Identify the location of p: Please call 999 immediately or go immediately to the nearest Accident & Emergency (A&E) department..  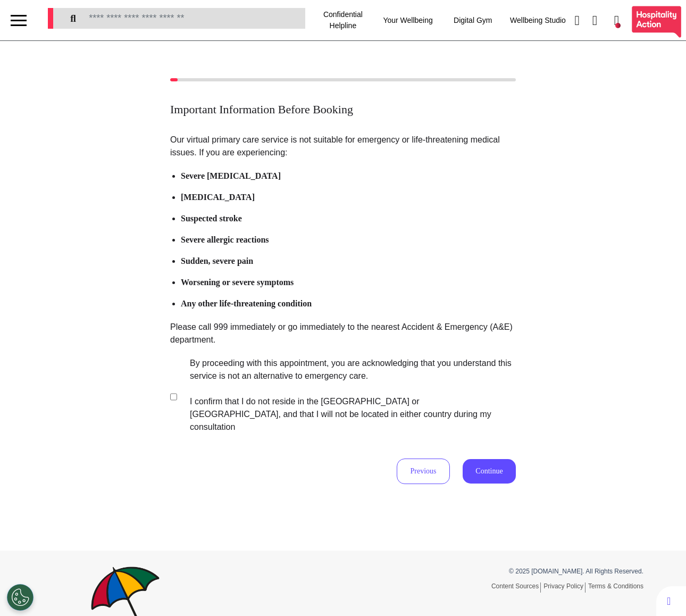
(343, 334).